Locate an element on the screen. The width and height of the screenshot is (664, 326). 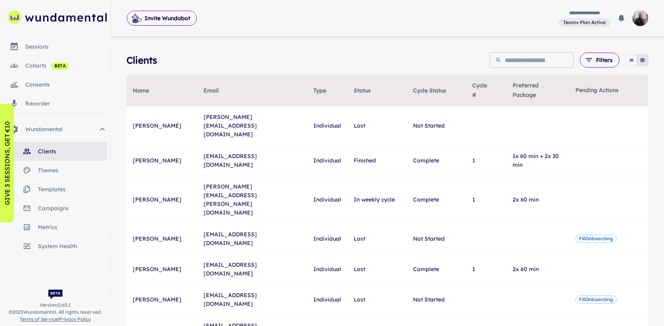
div: cohorts is located at coordinates (66, 66).